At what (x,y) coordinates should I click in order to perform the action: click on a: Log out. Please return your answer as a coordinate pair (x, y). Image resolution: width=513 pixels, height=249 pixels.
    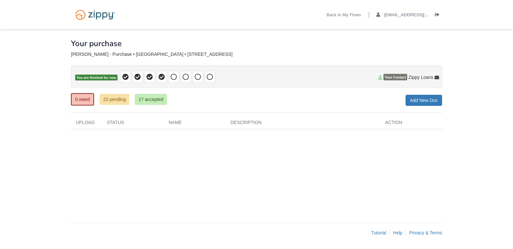
    Looking at the image, I should click on (438, 16).